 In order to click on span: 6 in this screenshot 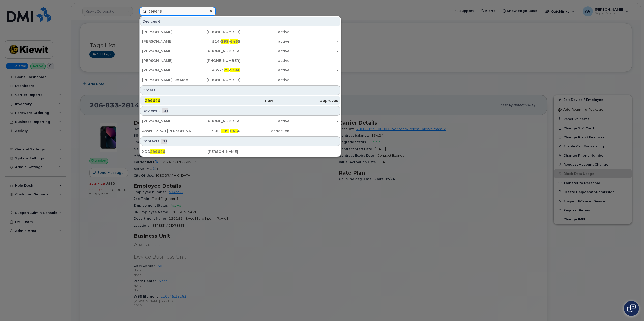, I will do `click(159, 21)`.